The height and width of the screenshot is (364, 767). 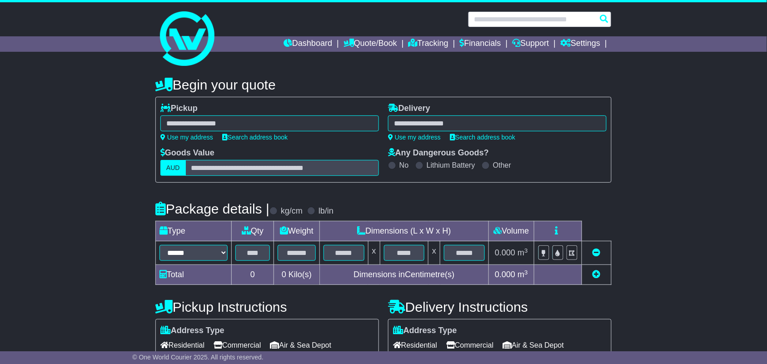 What do you see at coordinates (267, 307) in the screenshot?
I see `h4: Pickup Instructions` at bounding box center [267, 307].